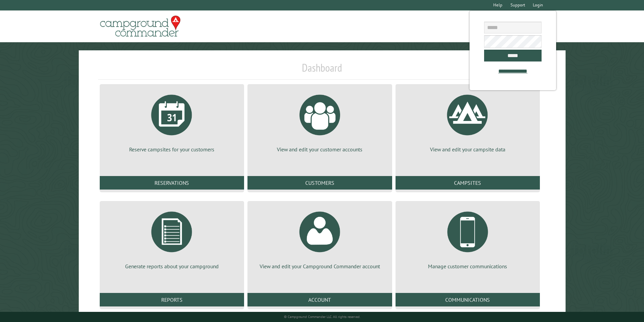 The height and width of the screenshot is (322, 644). Describe the element at coordinates (172, 183) in the screenshot. I see `a: Reservations` at that location.